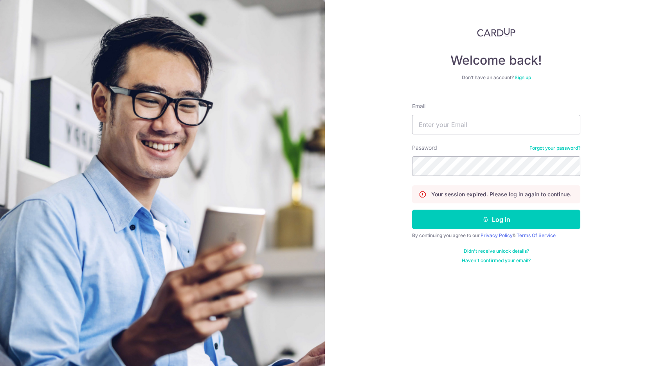 The image size is (668, 366). I want to click on a: Didn't receive unlock details?, so click(496, 251).